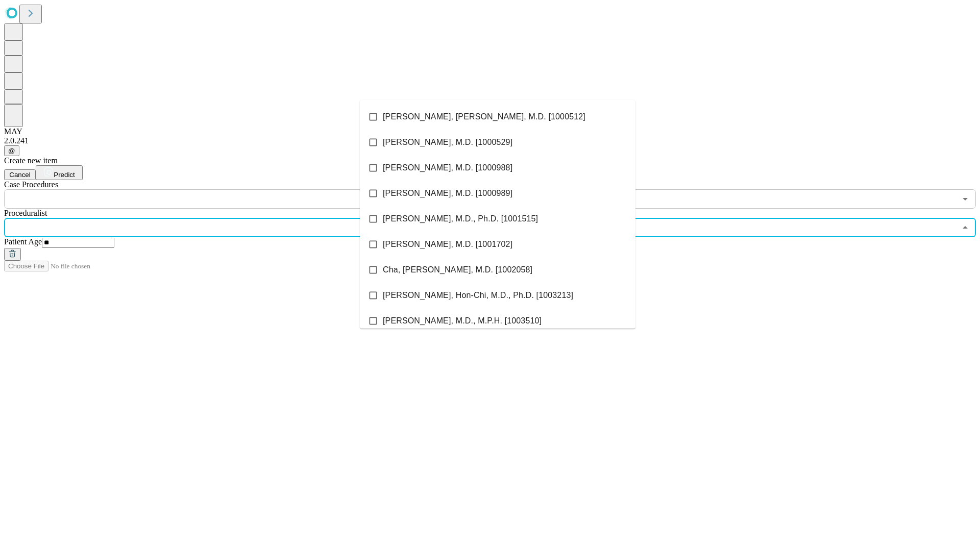 The height and width of the screenshot is (551, 980). I want to click on button: Cancel, so click(20, 175).